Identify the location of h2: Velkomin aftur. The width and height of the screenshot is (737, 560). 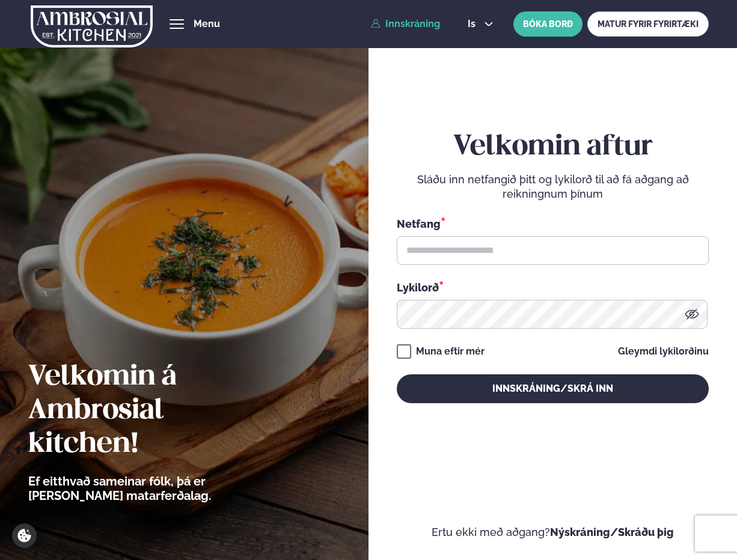
(553, 147).